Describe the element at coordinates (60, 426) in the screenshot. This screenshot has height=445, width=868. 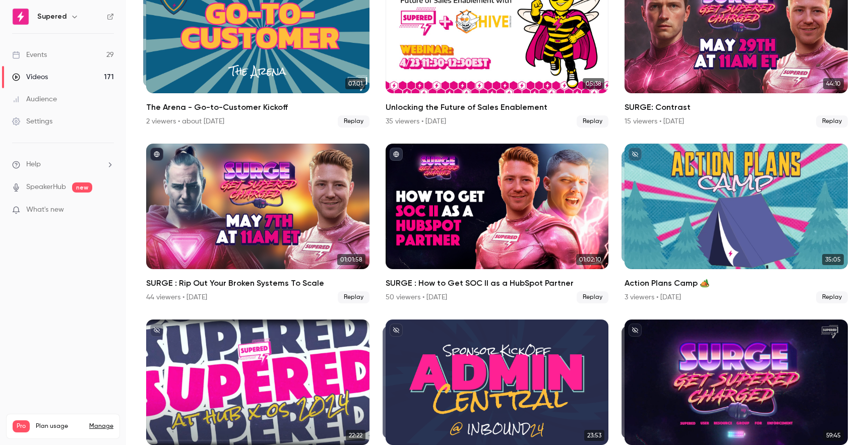
I see `span: Plan usage` at that location.